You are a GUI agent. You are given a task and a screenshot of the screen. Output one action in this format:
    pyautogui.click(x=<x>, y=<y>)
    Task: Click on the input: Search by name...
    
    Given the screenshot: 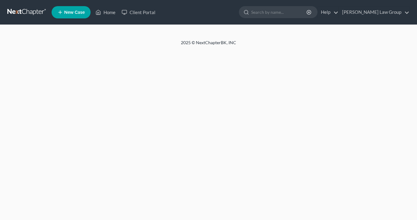 What is the action you would take?
    pyautogui.click(x=279, y=12)
    